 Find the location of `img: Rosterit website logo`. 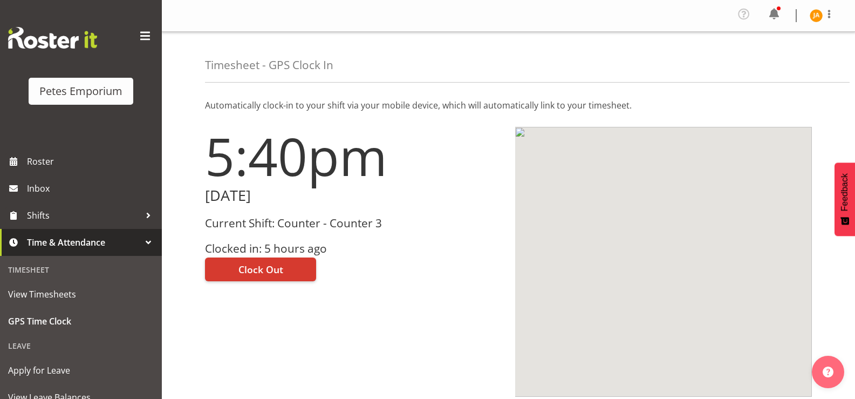

img: Rosterit website logo is located at coordinates (52, 38).